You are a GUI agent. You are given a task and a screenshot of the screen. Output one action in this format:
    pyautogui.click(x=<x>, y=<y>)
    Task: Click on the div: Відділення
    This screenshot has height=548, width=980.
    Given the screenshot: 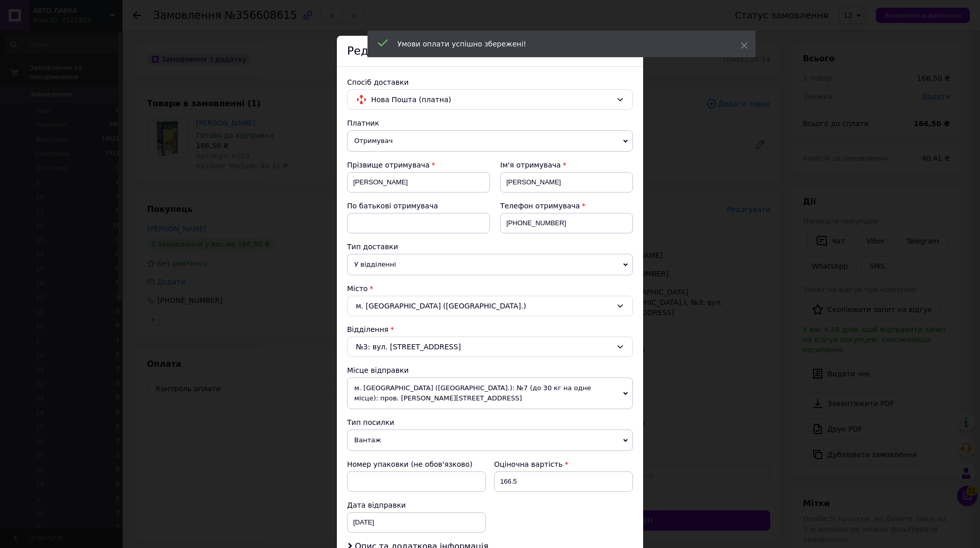 What is the action you would take?
    pyautogui.click(x=490, y=330)
    